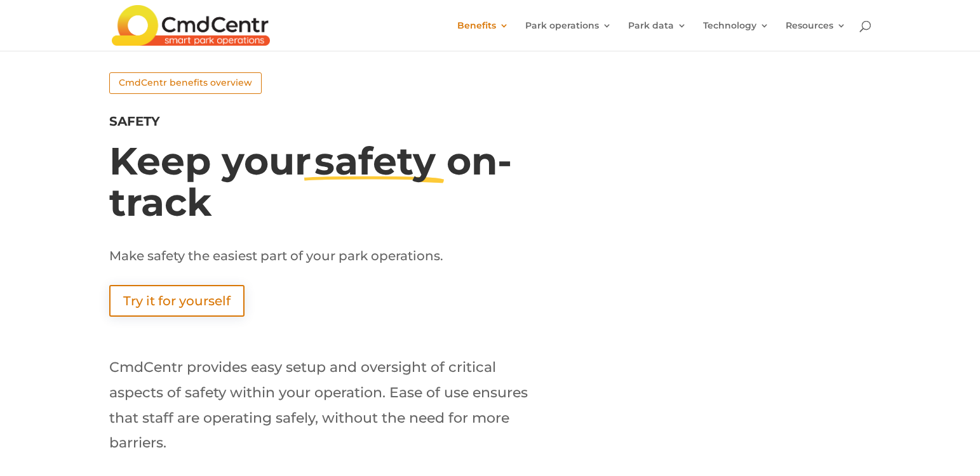 Image resolution: width=980 pixels, height=476 pixels. I want to click on a: Park data, so click(657, 35).